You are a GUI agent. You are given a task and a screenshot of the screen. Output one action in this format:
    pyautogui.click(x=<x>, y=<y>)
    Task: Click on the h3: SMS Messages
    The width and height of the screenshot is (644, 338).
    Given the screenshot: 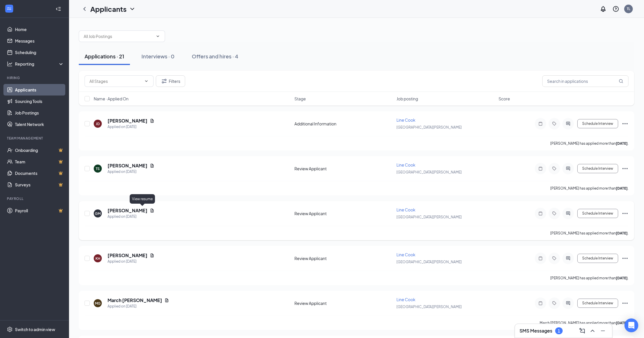 What is the action you would take?
    pyautogui.click(x=536, y=331)
    